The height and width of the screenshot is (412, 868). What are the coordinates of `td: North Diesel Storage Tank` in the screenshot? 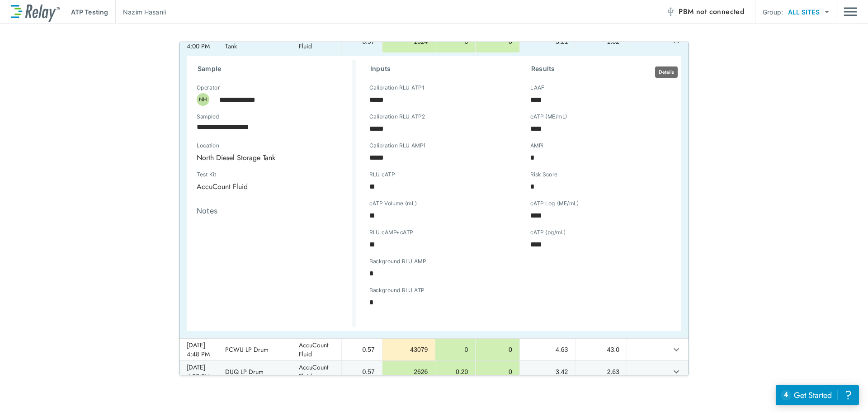 It's located at (255, 42).